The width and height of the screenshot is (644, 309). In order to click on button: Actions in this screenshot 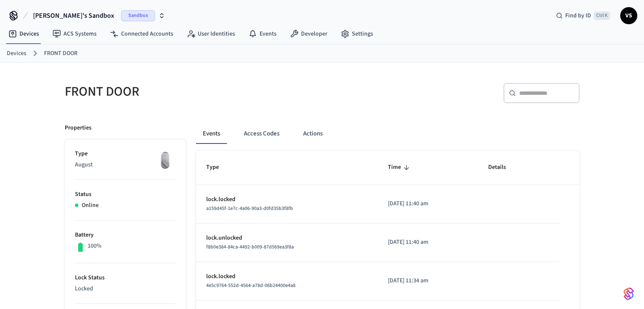, I will do `click(313, 134)`.